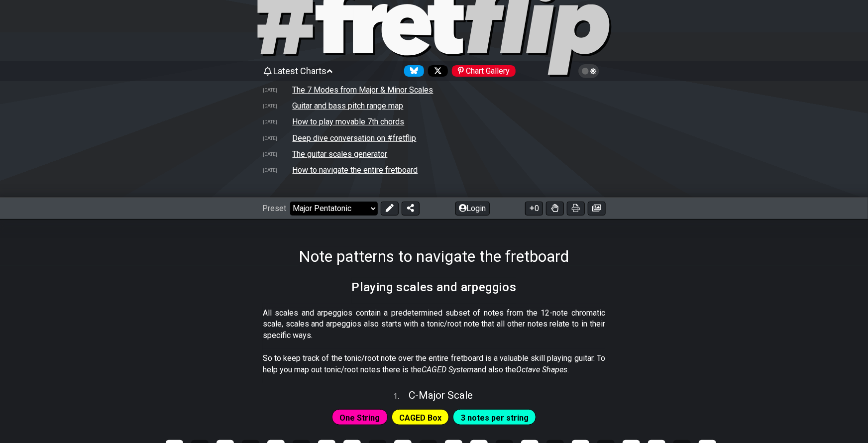 This screenshot has width=868, height=443. I want to click on em: CAGED System, so click(448, 370).